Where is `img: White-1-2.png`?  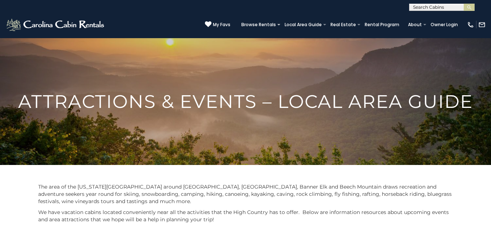
img: White-1-2.png is located at coordinates (56, 25).